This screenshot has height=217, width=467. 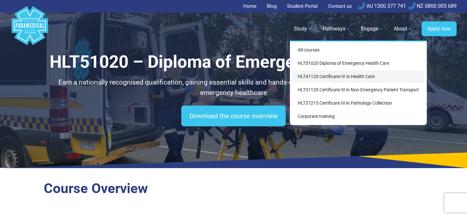 What do you see at coordinates (382, 6) in the screenshot?
I see `a: AU 1300 377 741` at bounding box center [382, 6].